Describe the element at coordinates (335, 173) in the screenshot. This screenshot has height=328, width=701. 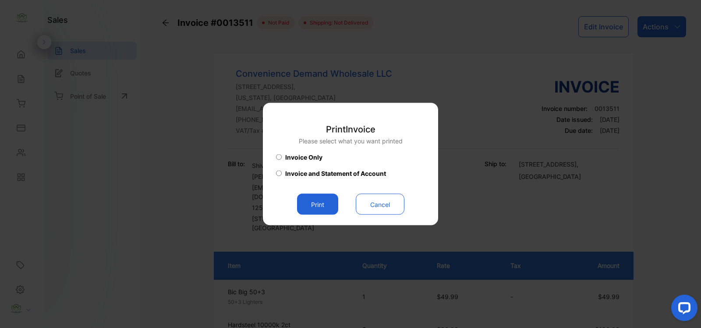
I see `span: Invoice and Statement of Account` at that location.